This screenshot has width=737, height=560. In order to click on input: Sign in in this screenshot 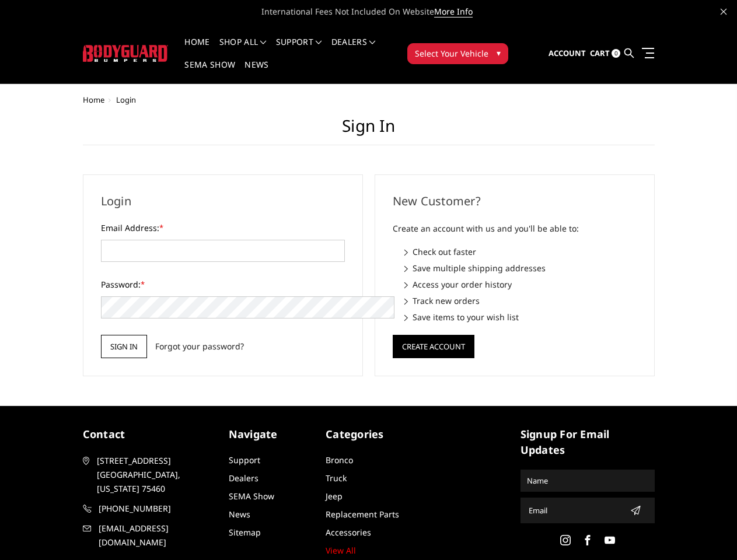, I will do `click(124, 347)`.